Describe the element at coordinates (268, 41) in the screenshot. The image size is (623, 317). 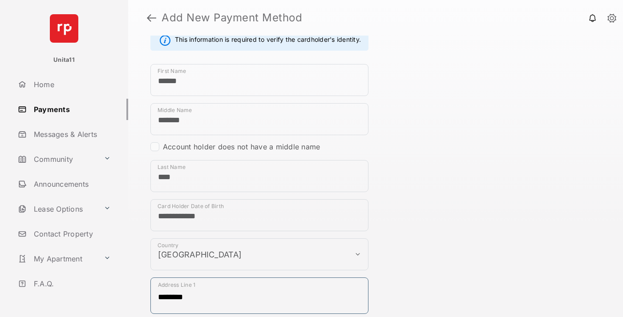
I see `span: This information is required to verify the cardholder's identity.` at that location.